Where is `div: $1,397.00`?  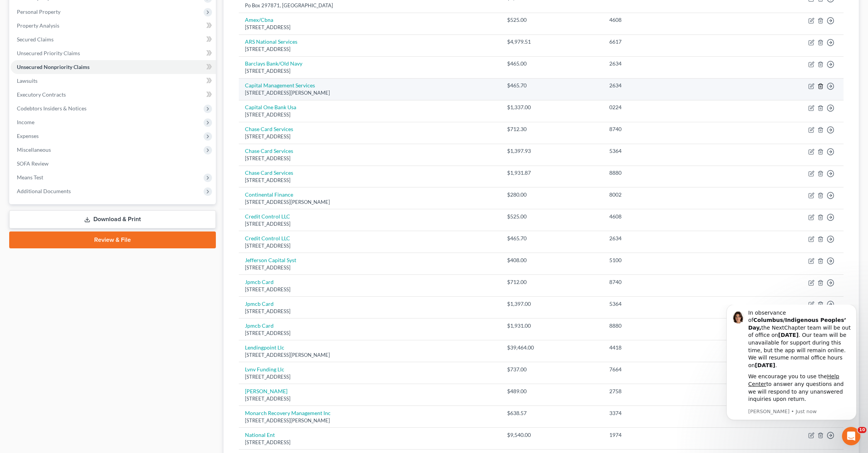 div: $1,397.00 is located at coordinates (552, 304).